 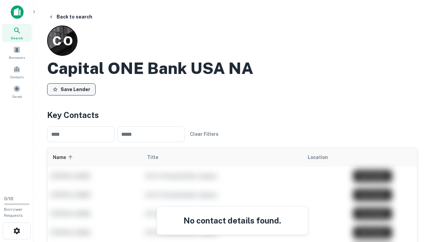 I want to click on div: Saved, so click(x=17, y=92).